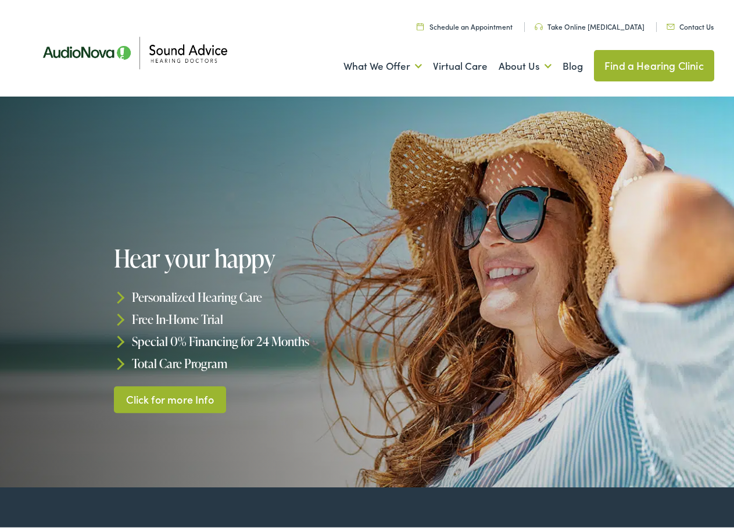  What do you see at coordinates (525, 63) in the screenshot?
I see `a: About Us` at bounding box center [525, 63].